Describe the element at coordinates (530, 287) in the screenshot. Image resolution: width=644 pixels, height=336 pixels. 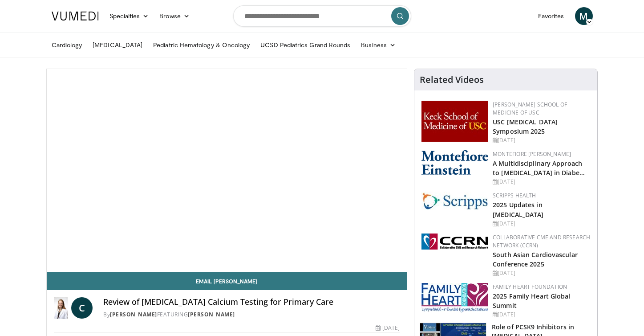
I see `a: Family Heart Foundation` at that location.